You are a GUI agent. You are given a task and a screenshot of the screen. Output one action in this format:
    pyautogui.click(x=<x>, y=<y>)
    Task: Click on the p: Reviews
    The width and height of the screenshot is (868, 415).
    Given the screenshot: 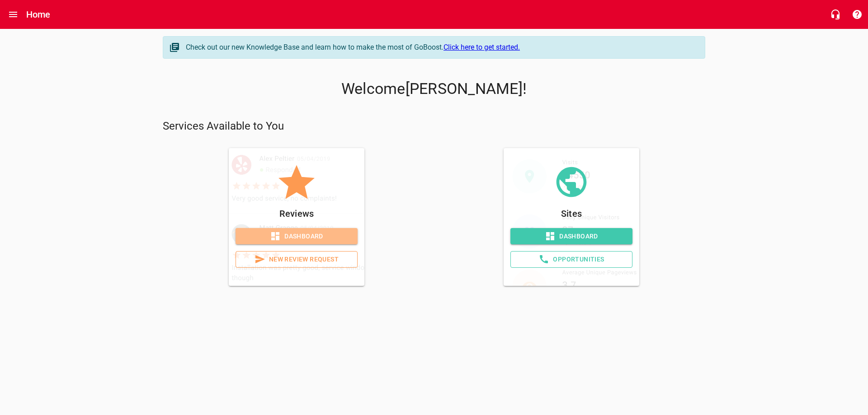 What is the action you would take?
    pyautogui.click(x=296, y=214)
    